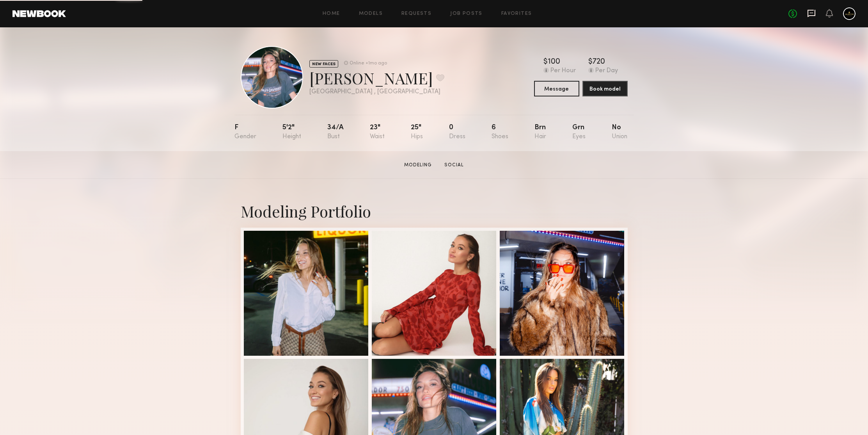 The height and width of the screenshot is (435, 868). I want to click on div: No, so click(619, 132).